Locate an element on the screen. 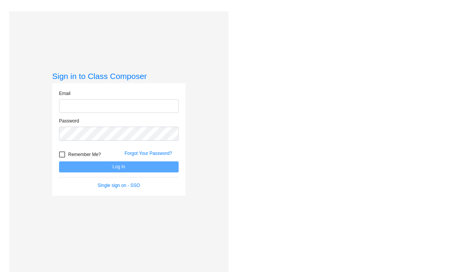  label: Password is located at coordinates (69, 121).